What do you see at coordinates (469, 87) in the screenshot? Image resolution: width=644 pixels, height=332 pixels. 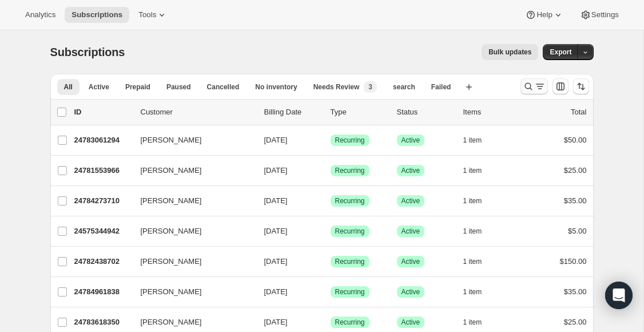 I see `button: Create new view` at bounding box center [469, 87].